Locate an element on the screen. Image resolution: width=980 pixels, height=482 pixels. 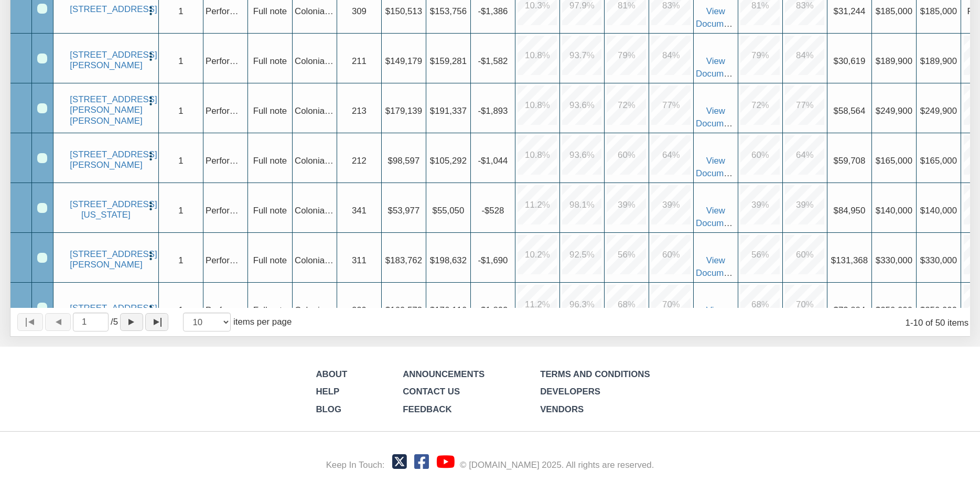
a: Vendors is located at coordinates (561, 409).